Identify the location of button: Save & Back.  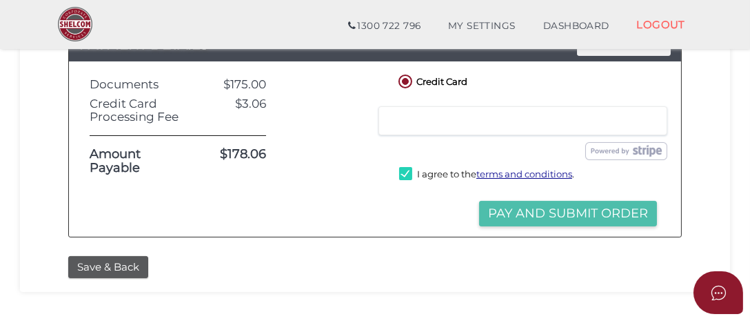
(108, 267).